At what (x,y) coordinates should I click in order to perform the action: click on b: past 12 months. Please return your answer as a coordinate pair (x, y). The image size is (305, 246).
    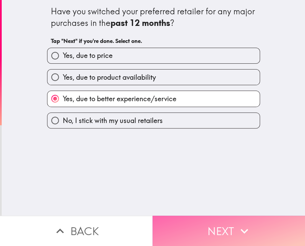
    Looking at the image, I should click on (140, 23).